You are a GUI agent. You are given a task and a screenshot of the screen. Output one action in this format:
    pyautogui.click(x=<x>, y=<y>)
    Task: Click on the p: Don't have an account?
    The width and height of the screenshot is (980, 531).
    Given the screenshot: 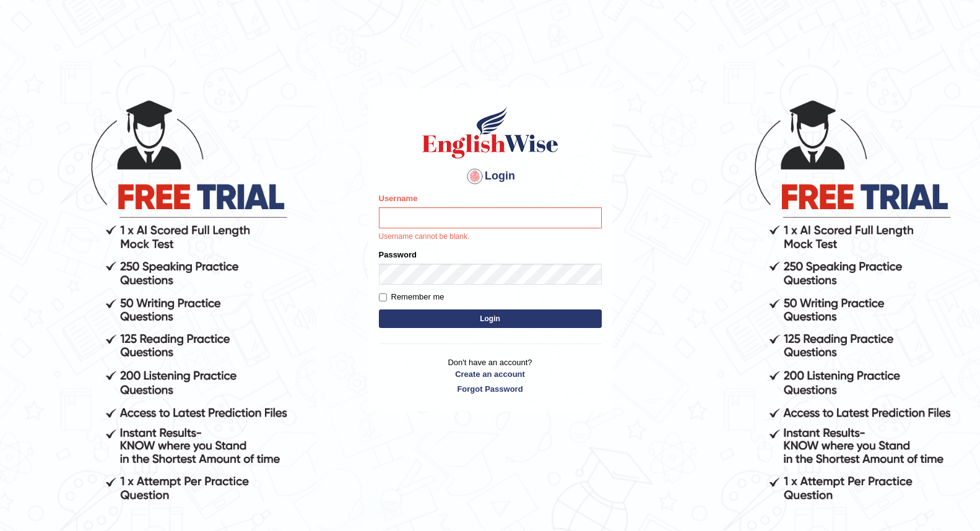 What is the action you would take?
    pyautogui.click(x=490, y=376)
    